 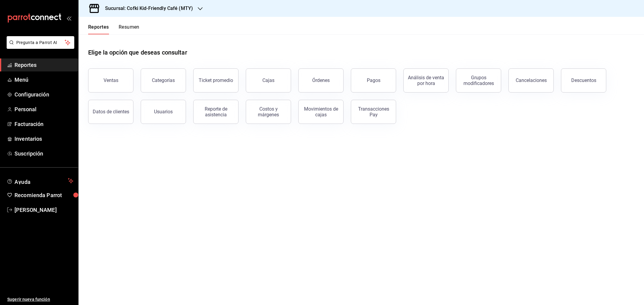 I want to click on div: Análisis de venta por hora, so click(x=426, y=80).